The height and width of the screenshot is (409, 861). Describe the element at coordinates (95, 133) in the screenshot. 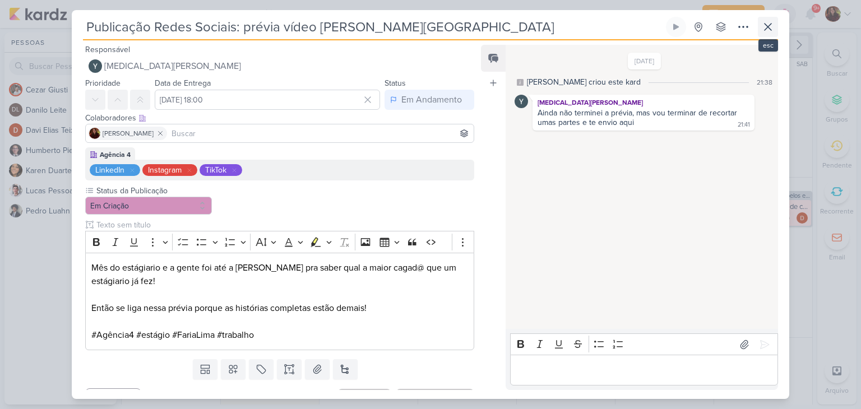

I see `img: Jaqueline Molina` at that location.